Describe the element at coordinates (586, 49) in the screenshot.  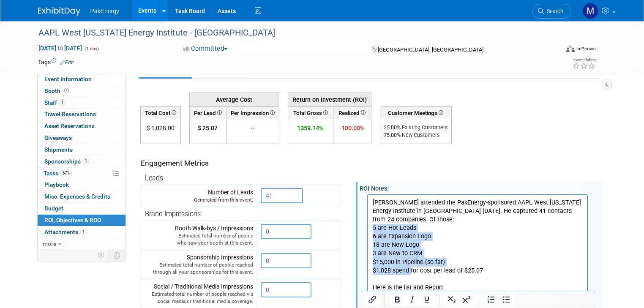
I see `div: In-Person` at that location.